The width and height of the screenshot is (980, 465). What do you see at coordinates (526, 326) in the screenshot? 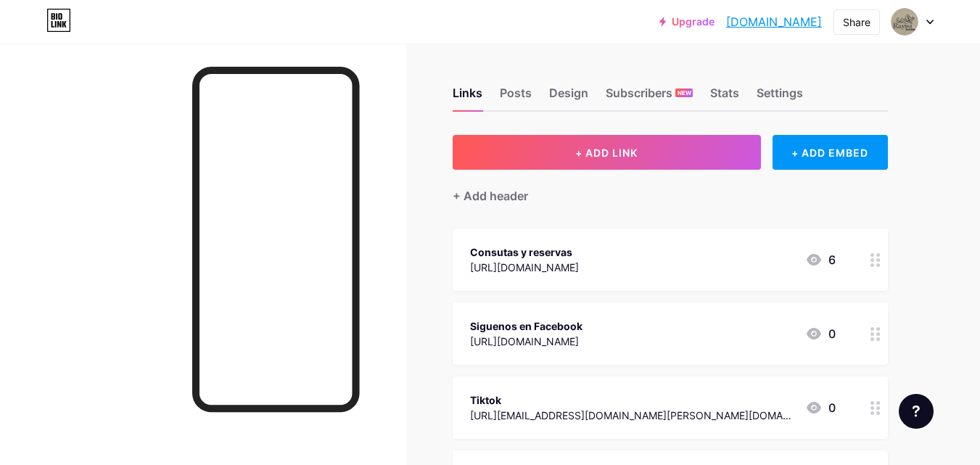
I see `div: Siguenos en Facebook` at bounding box center [526, 326].